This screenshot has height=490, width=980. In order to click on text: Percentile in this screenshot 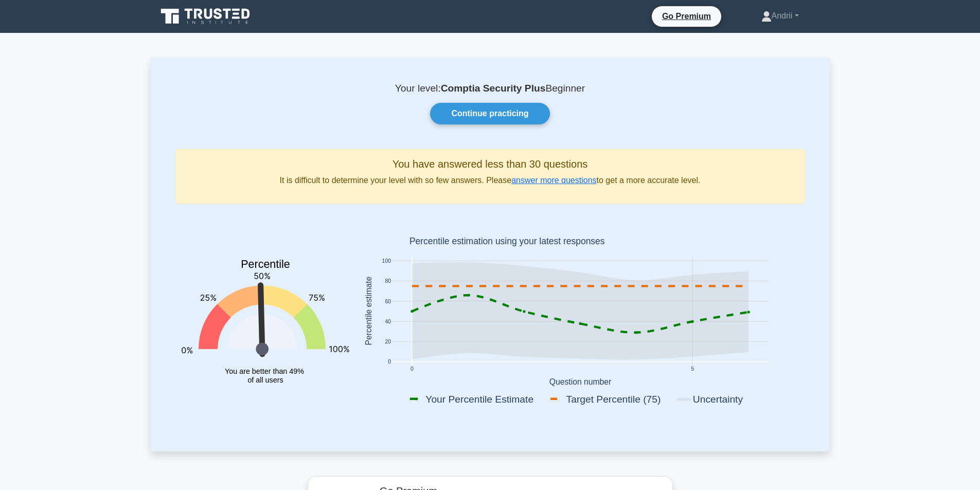, I will do `click(265, 265)`.